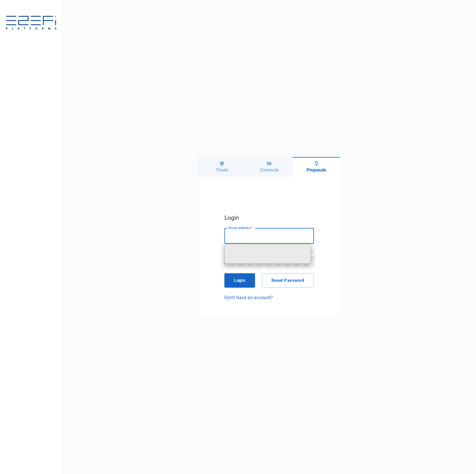 The height and width of the screenshot is (474, 476). I want to click on h6: Proposals, so click(316, 170).